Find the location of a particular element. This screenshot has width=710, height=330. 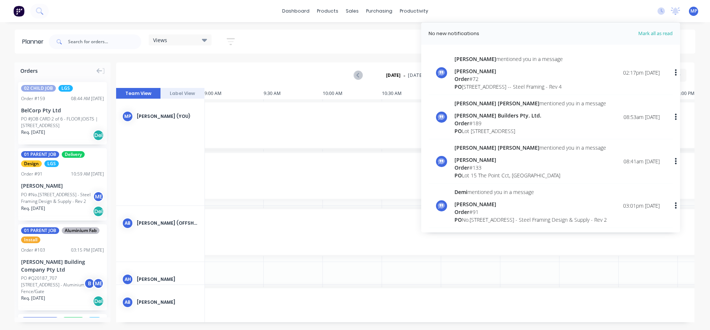

span: Demi is located at coordinates (461, 192).